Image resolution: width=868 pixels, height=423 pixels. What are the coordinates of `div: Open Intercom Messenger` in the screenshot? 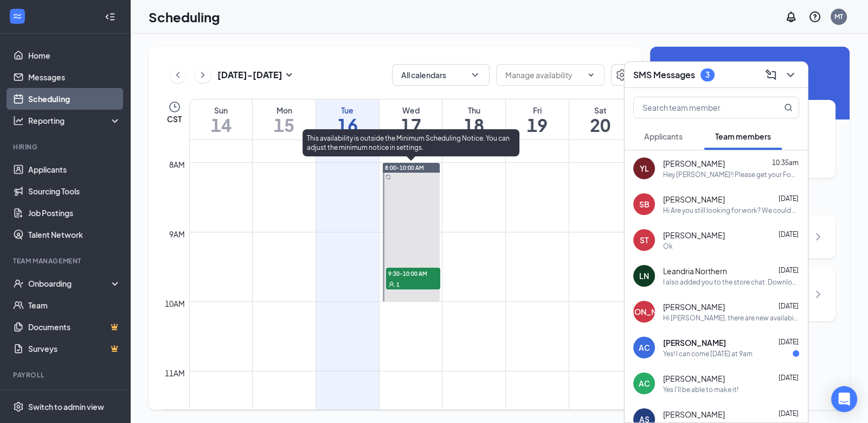 It's located at (844, 399).